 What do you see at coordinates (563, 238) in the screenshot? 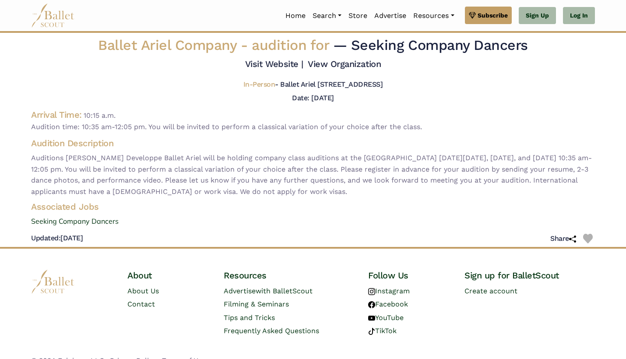
I see `h5: Share` at bounding box center [563, 238].